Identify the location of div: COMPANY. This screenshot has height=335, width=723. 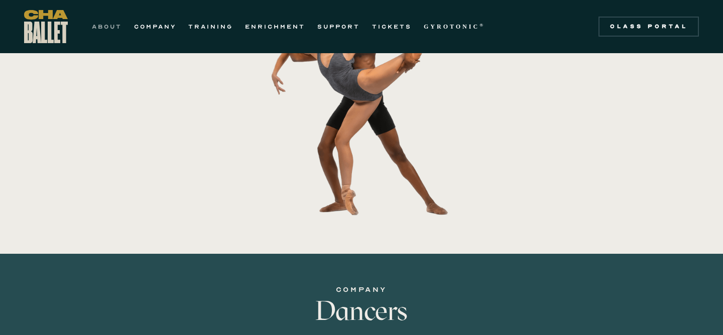
(362, 290).